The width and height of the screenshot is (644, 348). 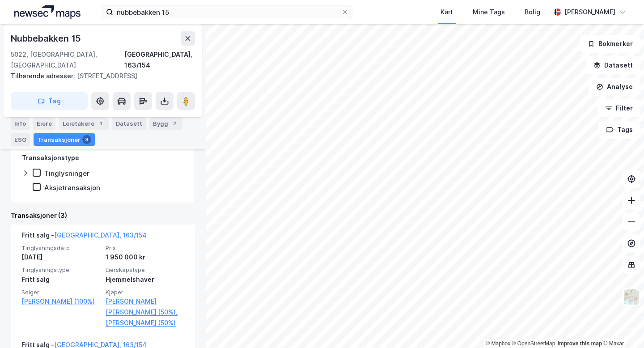 What do you see at coordinates (129, 124) in the screenshot?
I see `div: Datasett` at bounding box center [129, 124].